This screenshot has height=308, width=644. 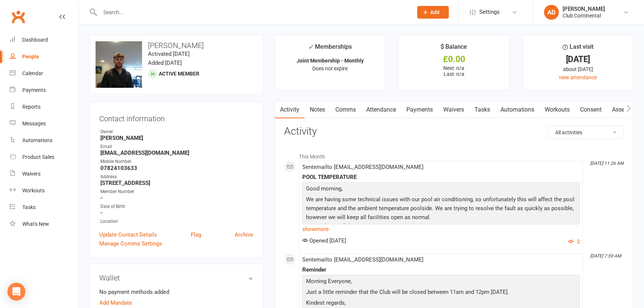 I want to click on a: People, so click(x=44, y=56).